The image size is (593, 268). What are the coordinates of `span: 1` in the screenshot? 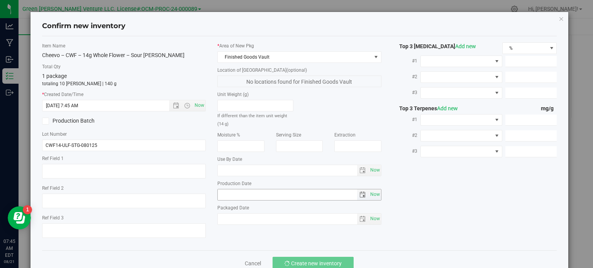 It's located at (5, 4).